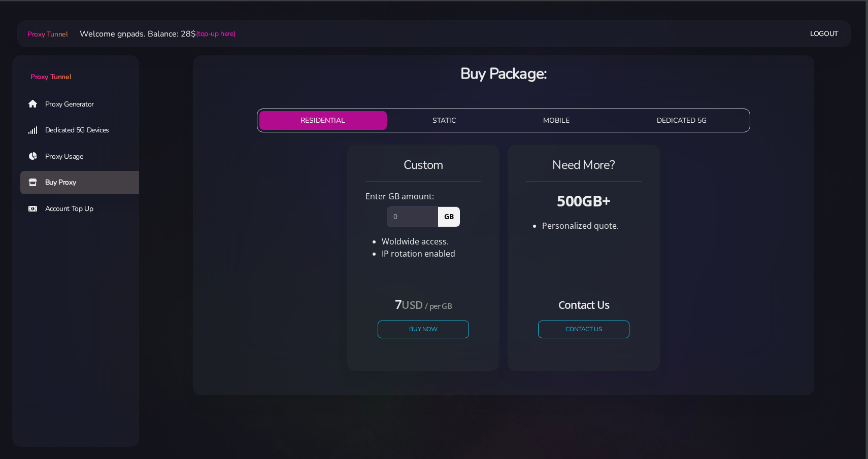  What do you see at coordinates (84, 104) in the screenshot?
I see `a: Proxy Generator` at bounding box center [84, 104].